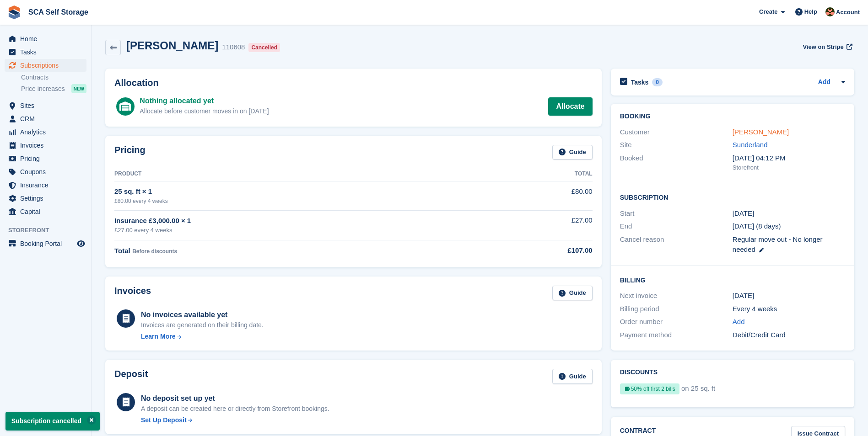 This screenshot has height=436, width=868. Describe the element at coordinates (848, 12) in the screenshot. I see `span: Account` at that location.